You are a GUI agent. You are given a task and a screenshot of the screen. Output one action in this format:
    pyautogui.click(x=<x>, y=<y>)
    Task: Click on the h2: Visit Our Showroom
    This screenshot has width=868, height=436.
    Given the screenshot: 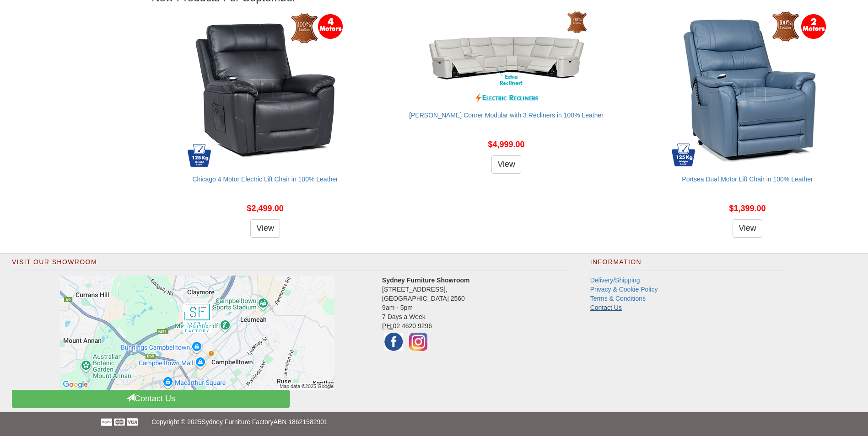 What is the action you would take?
    pyautogui.click(x=290, y=265)
    